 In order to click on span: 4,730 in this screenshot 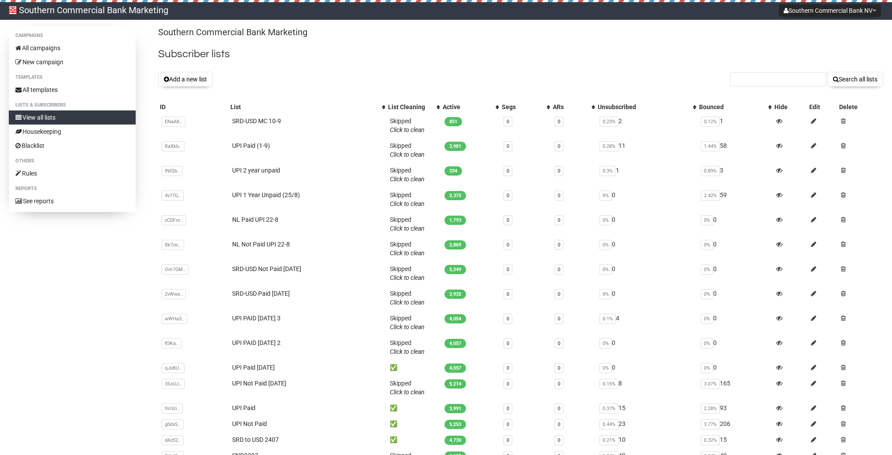, I will do `click(455, 440)`.